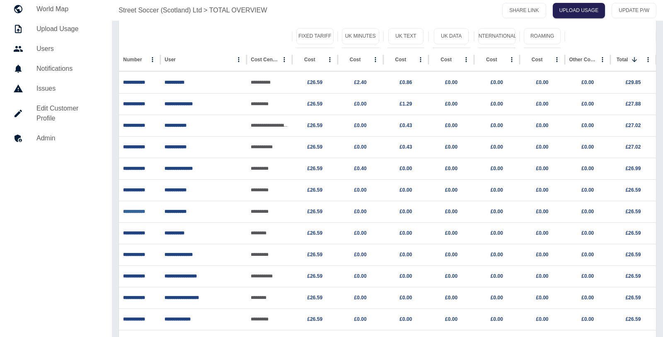 This screenshot has width=663, height=337. What do you see at coordinates (451, 36) in the screenshot?
I see `button: UK Data` at bounding box center [451, 36].